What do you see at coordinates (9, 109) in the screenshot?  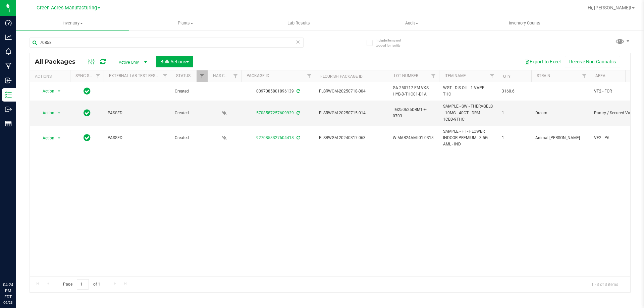 I see `inline-svg: Outbound` at bounding box center [9, 109].